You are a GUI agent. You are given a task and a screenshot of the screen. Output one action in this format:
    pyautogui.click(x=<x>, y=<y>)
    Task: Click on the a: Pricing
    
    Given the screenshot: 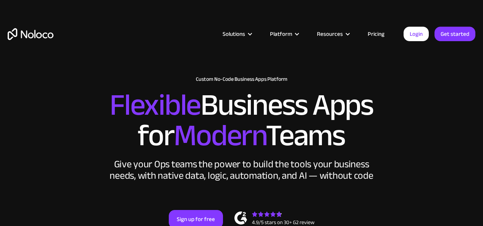 What is the action you would take?
    pyautogui.click(x=376, y=34)
    